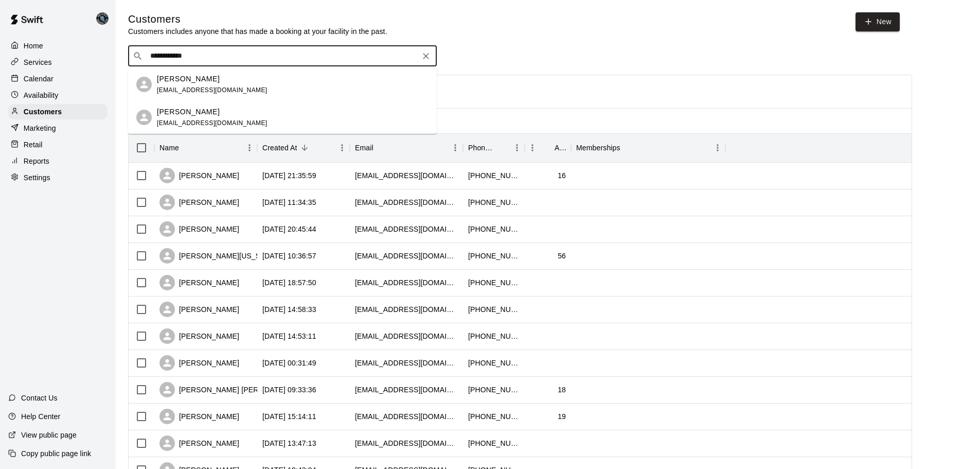 The height and width of the screenshot is (469, 980). What do you see at coordinates (494, 229) in the screenshot?
I see `div: +19137779255` at bounding box center [494, 229].